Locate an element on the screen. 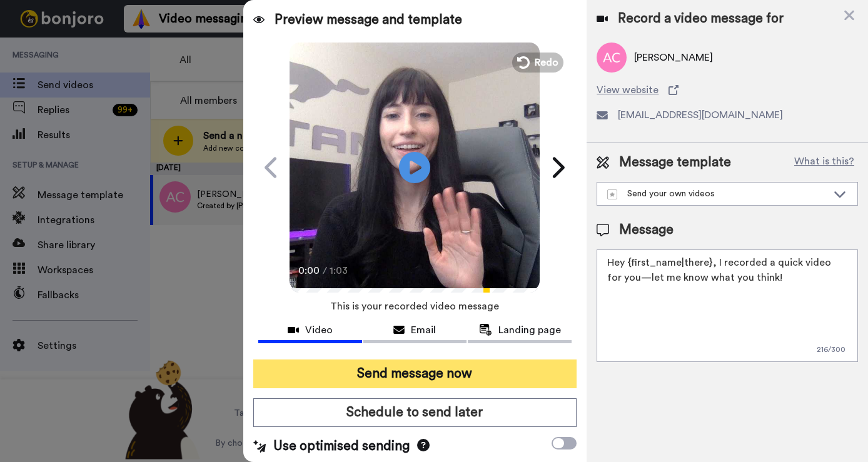 The image size is (868, 462). span: This is your recorded video message is located at coordinates (414, 306).